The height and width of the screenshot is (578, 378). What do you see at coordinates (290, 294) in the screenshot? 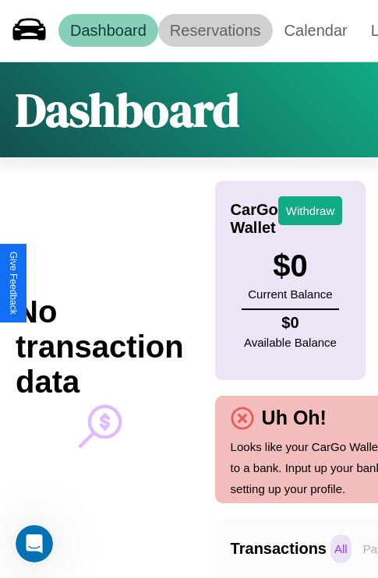
I see `p: Current Balance` at bounding box center [290, 294].